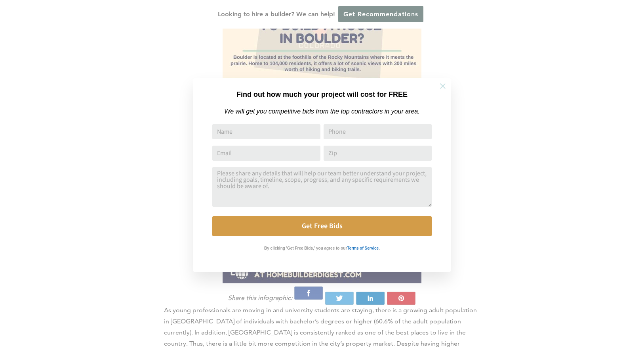  Describe the element at coordinates (266, 153) in the screenshot. I see `input: Email Address` at that location.